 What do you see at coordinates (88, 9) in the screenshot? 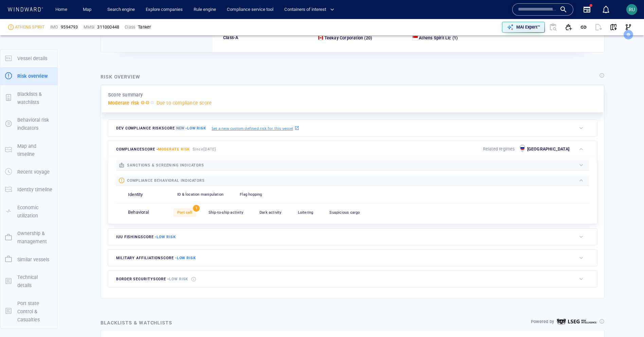
I see `button: Map` at bounding box center [88, 9].